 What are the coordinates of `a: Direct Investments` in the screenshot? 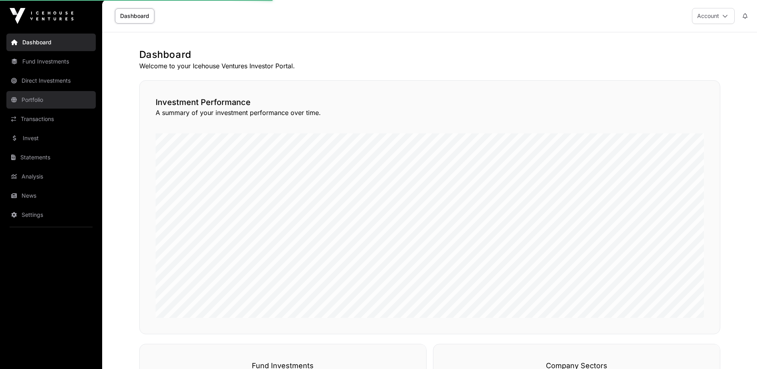 It's located at (51, 81).